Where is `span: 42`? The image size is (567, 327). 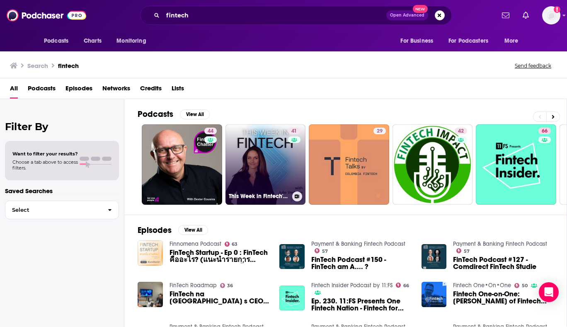 span: 42 is located at coordinates (461, 131).